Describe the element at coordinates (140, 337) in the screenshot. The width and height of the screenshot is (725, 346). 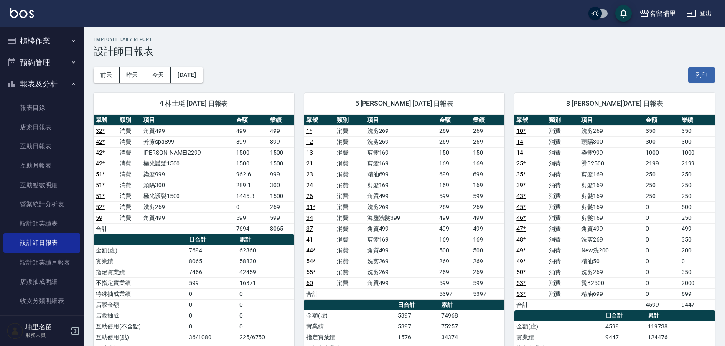
I see `td: 互助使用(點)` at that location.